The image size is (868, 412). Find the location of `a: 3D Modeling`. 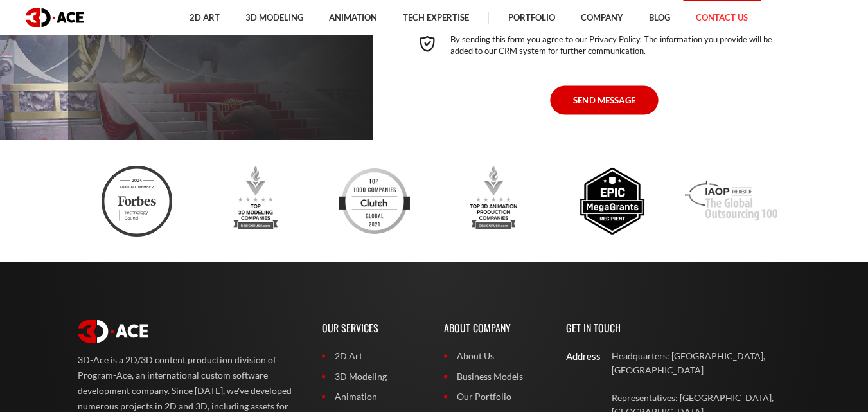

a: 3D Modeling is located at coordinates (373, 377).